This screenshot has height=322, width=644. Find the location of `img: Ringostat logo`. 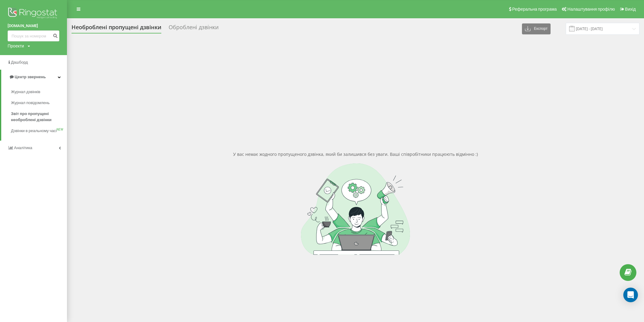

img: Ringostat logo is located at coordinates (34, 14).